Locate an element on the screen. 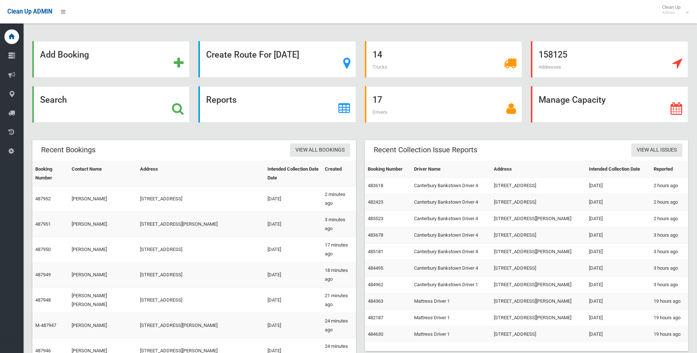 The height and width of the screenshot is (353, 697). td: Canterbury Bankstown Driver 1 is located at coordinates (451, 285).